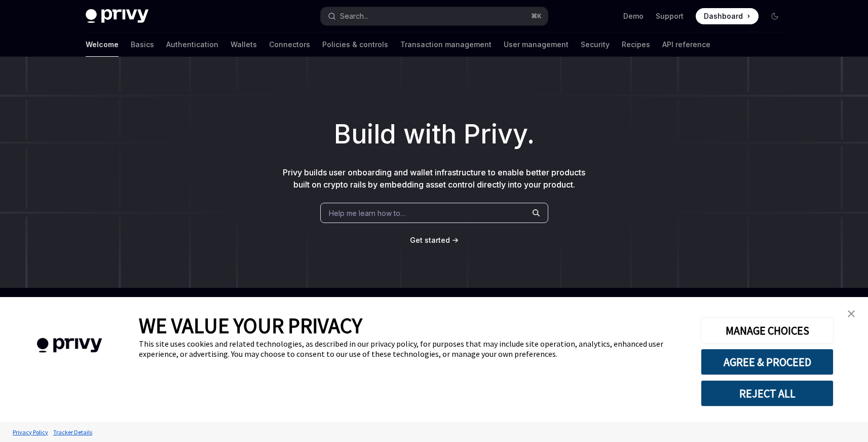 The height and width of the screenshot is (442, 868). Describe the element at coordinates (536, 45) in the screenshot. I see `a: User management` at that location.